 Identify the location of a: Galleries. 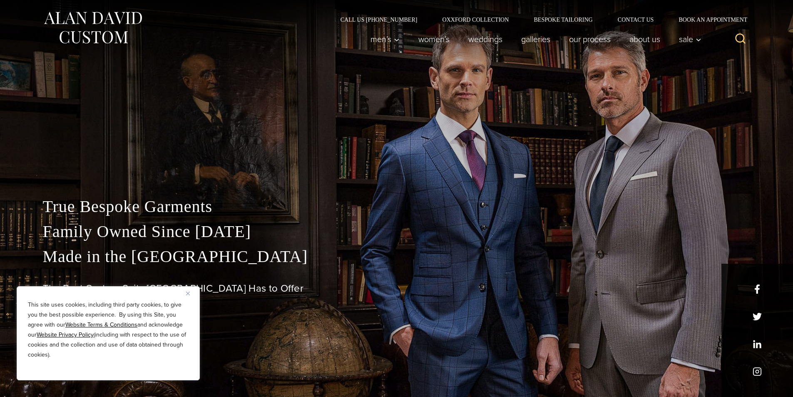
(535, 39).